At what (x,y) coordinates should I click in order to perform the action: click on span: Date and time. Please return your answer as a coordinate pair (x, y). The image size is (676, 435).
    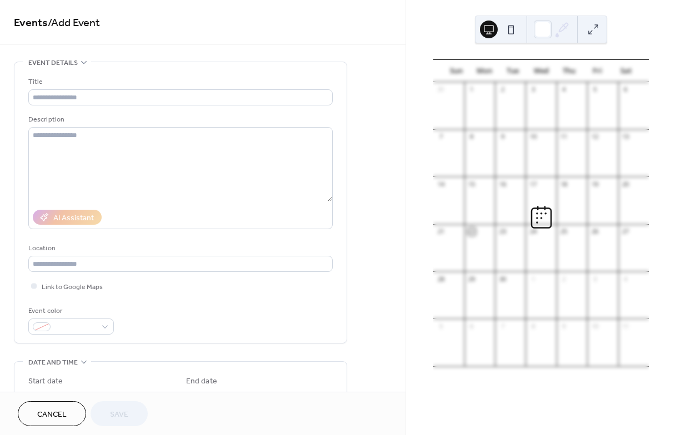
    Looking at the image, I should click on (53, 363).